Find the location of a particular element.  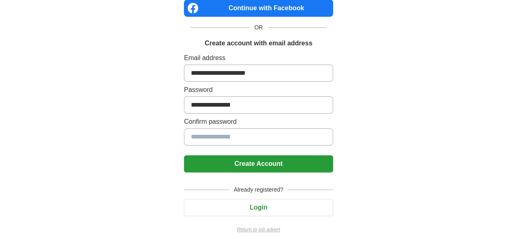

span: OR is located at coordinates (258, 27).